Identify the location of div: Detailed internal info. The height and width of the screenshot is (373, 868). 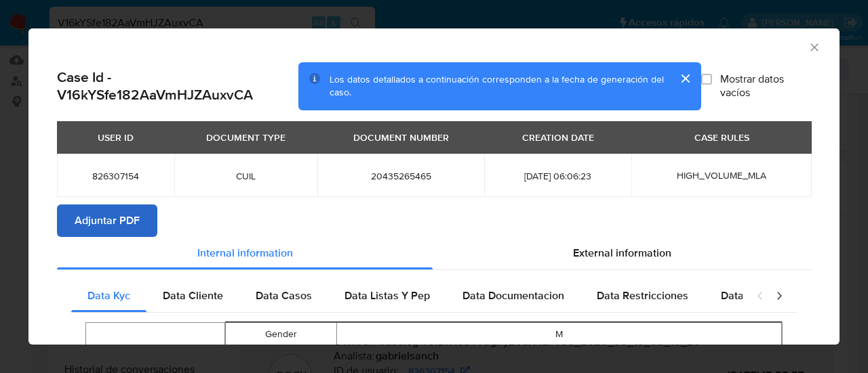
(407, 296).